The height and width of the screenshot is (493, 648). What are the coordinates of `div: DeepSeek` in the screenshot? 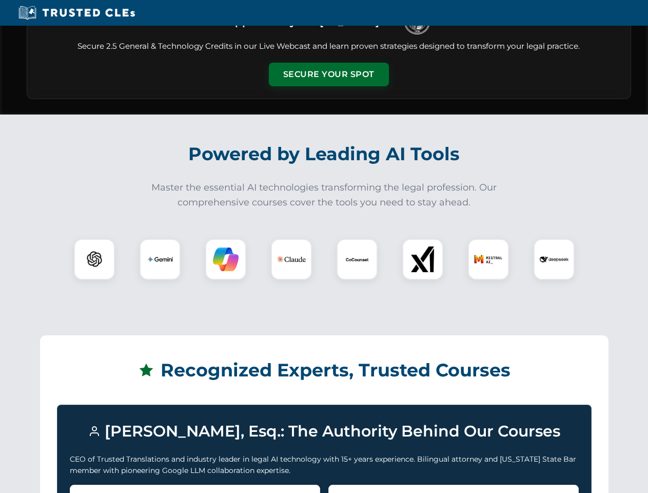 It's located at (554, 259).